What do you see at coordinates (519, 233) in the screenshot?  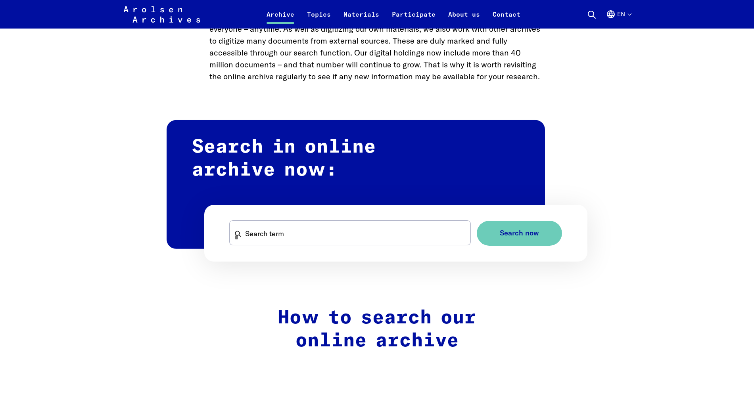 I see `span: Search now` at bounding box center [519, 233].